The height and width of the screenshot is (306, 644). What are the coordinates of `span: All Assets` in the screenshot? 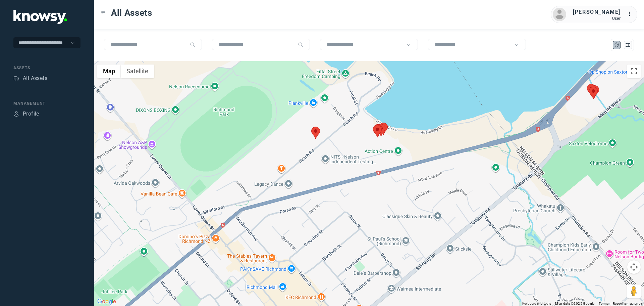 It's located at (131, 13).